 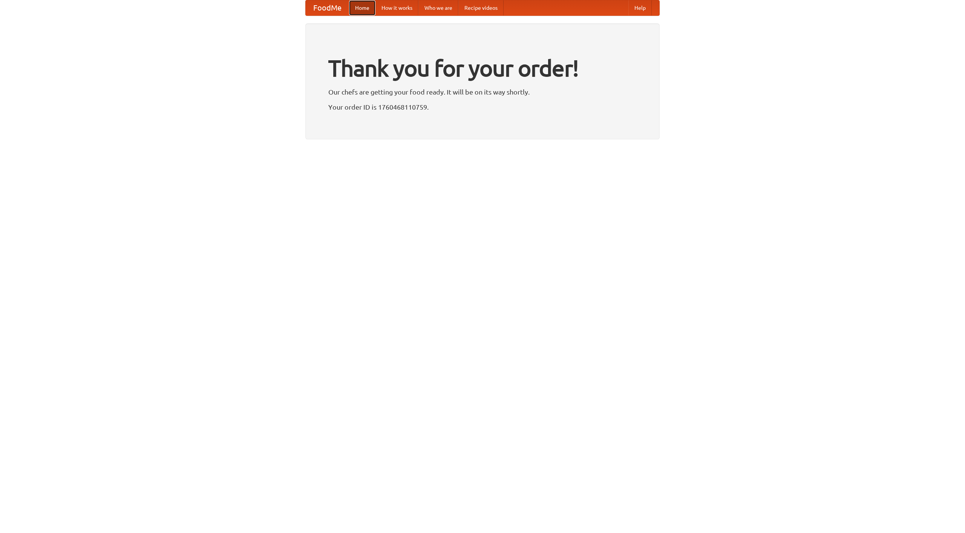 What do you see at coordinates (327, 8) in the screenshot?
I see `a: FoodMe` at bounding box center [327, 8].